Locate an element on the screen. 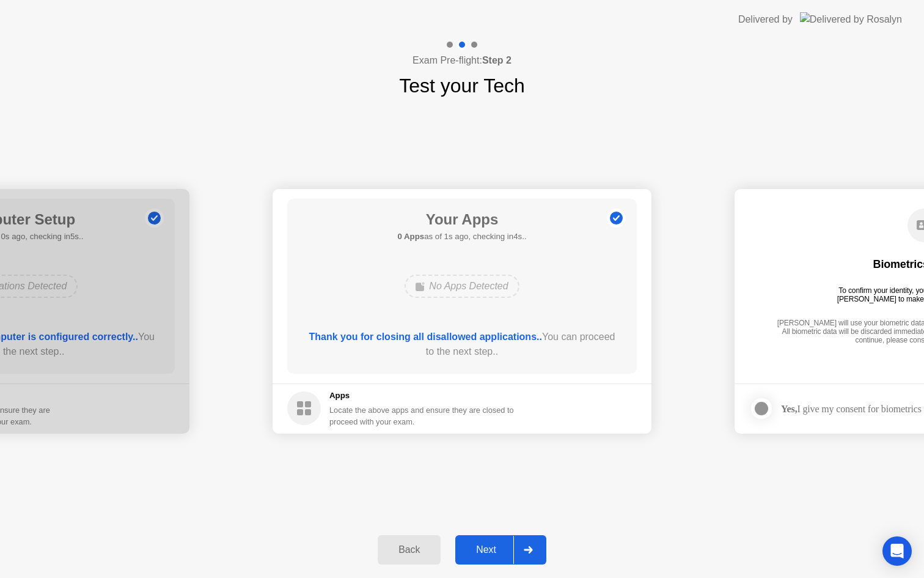  h1: Your Apps is located at coordinates (462, 219).